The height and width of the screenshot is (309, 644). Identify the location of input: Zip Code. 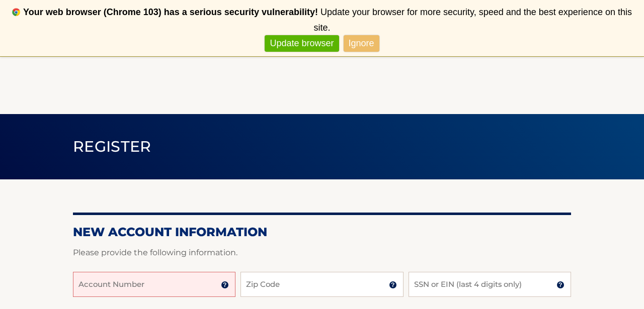
(321, 285).